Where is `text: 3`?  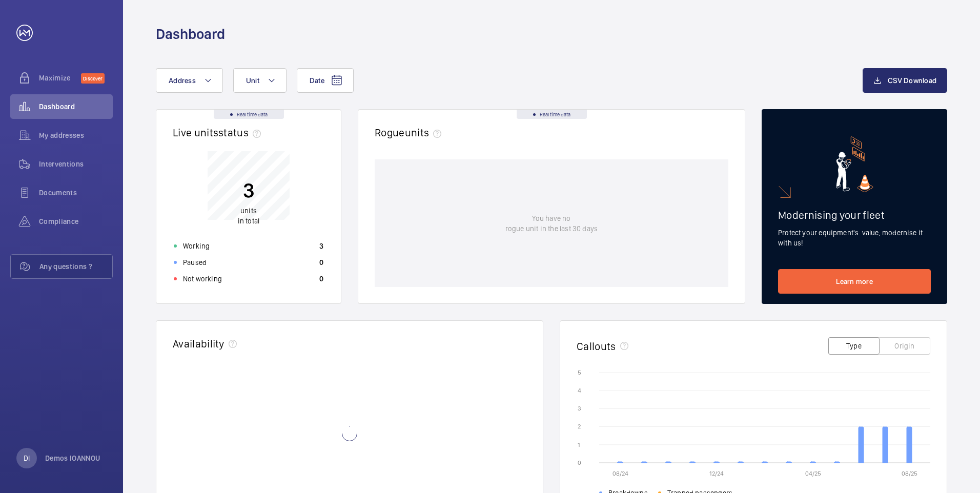 text: 3 is located at coordinates (579, 408).